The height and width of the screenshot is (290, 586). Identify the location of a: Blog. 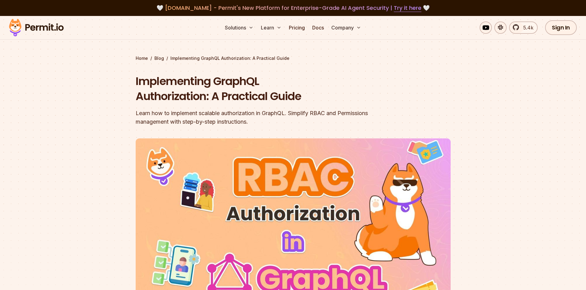
(159, 58).